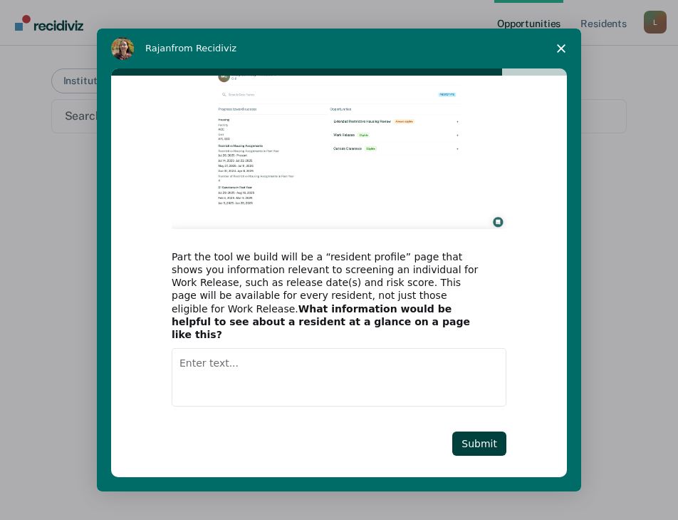  What do you see at coordinates (480, 443) in the screenshot?
I see `button: Submit` at bounding box center [480, 443].